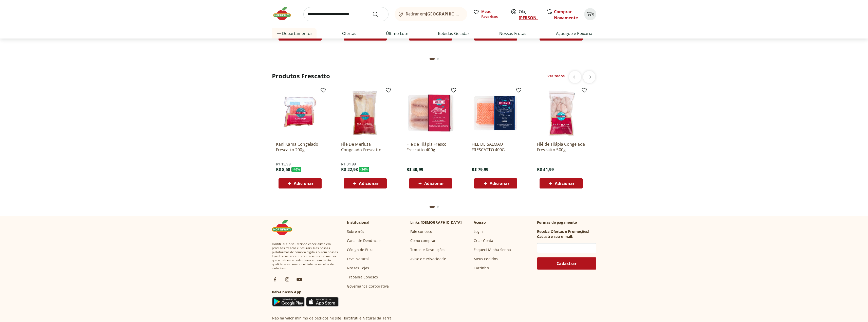 The image size is (868, 322). What do you see at coordinates (346, 14) in the screenshot?
I see `input: search` at bounding box center [346, 14].